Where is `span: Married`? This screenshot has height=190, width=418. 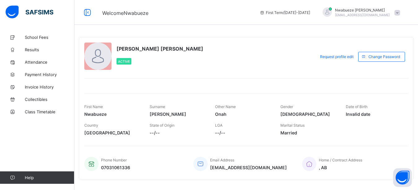
span: Married is located at coordinates (308, 132).